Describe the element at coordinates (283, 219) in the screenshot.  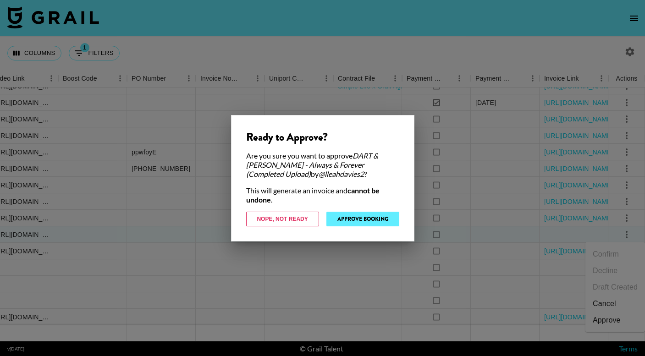
I see `button: Nope, Not Ready` at that location.